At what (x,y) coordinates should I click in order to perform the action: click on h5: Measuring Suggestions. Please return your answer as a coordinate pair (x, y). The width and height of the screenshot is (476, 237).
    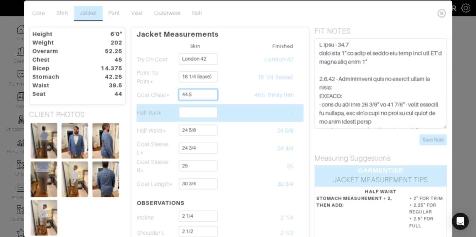
    Looking at the image, I should click on (381, 158).